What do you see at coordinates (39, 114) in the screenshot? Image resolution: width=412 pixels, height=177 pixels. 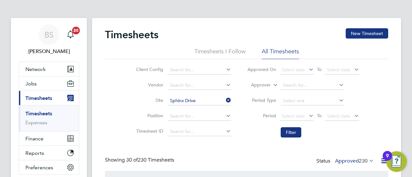 I see `a: Timesheets` at bounding box center [39, 114].